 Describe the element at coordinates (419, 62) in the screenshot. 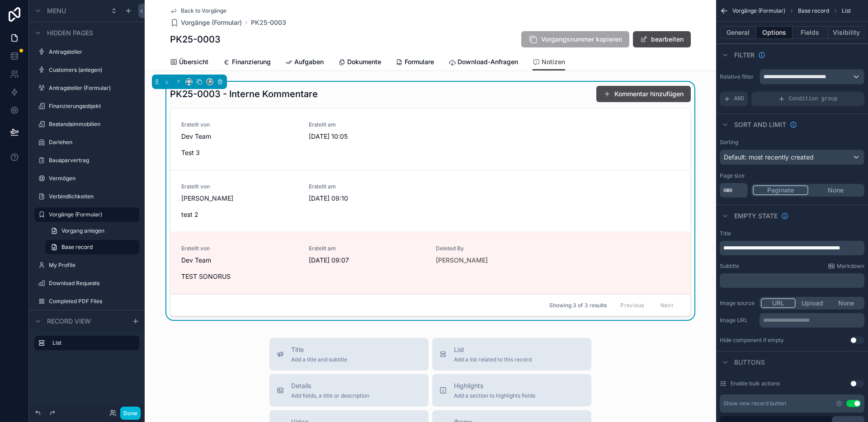

I see `span: Formulare` at that location.